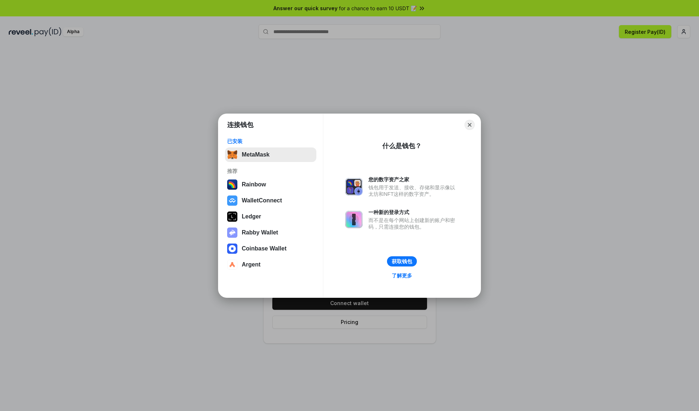  What do you see at coordinates (271, 155) in the screenshot?
I see `button: MetaMask` at bounding box center [271, 155].